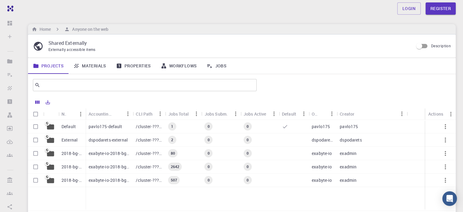 The image size is (463, 212). Describe the element at coordinates (172, 126) in the screenshot. I see `span: 1` at that location.